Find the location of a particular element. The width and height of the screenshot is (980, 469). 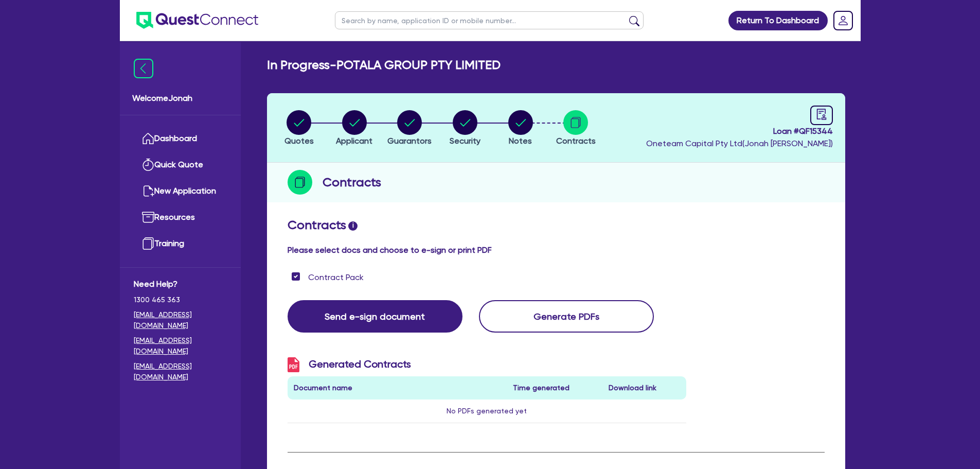

h2: In Progress - POTALA GROUP PTY LIMITED is located at coordinates (384, 65).